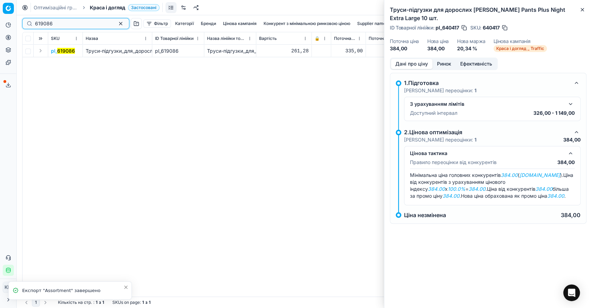 Image resolution: width=592 pixels, height=308 pixels. Describe the element at coordinates (454, 162) in the screenshot. I see `p: Правило переоцінки від конкурентів` at that location.